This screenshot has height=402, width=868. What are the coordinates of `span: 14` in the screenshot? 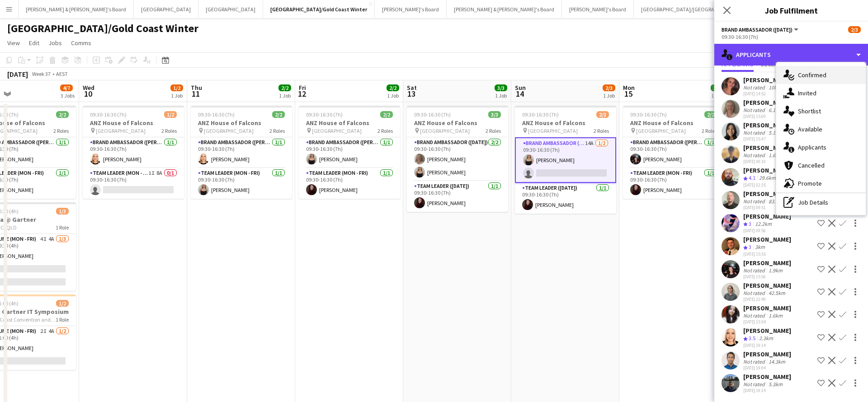 It's located at (520, 93).